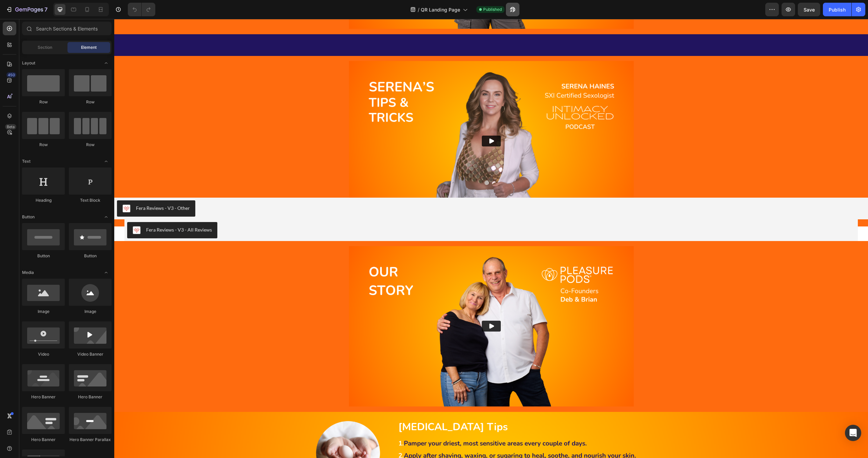 The height and width of the screenshot is (458, 868). I want to click on div: 450, so click(11, 75).